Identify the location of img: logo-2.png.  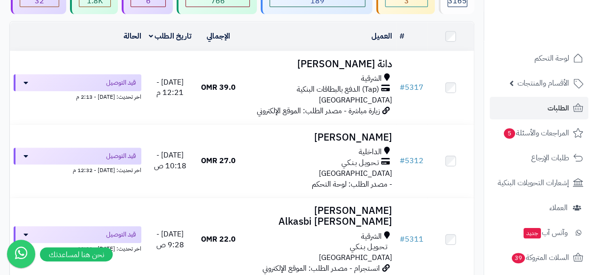
(557, 36).